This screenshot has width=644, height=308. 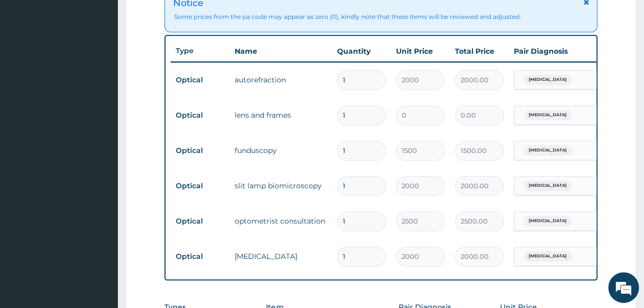 What do you see at coordinates (113, 64) in the screenshot?
I see `div: Chat with us now` at bounding box center [113, 64].